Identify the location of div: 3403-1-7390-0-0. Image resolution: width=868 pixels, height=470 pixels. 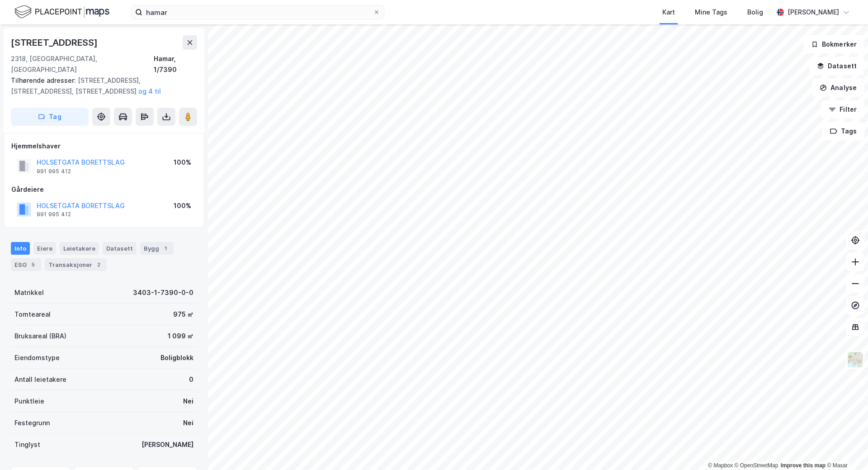
(163, 293).